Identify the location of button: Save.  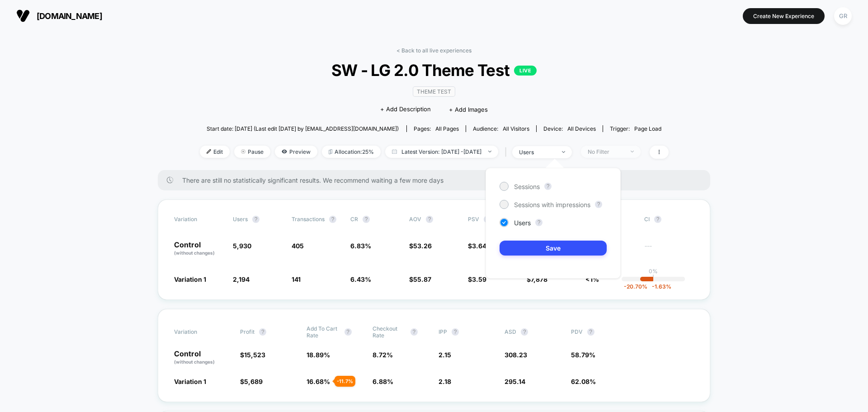
(553, 248).